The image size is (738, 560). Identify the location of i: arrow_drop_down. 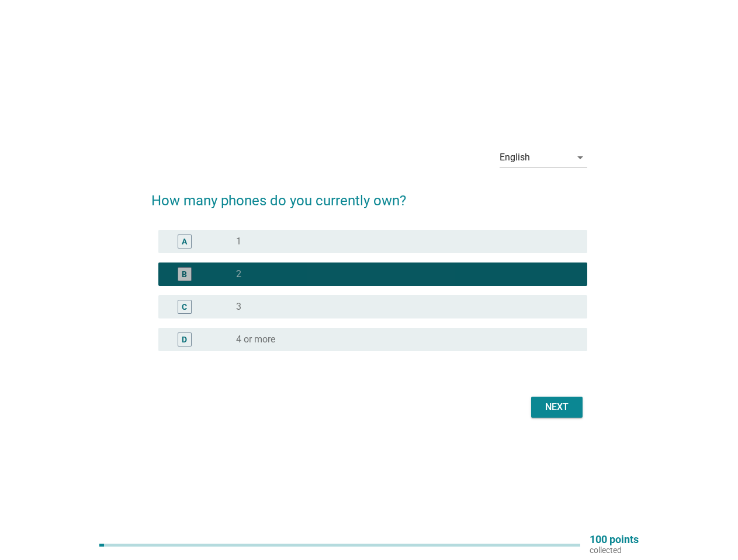
(580, 158).